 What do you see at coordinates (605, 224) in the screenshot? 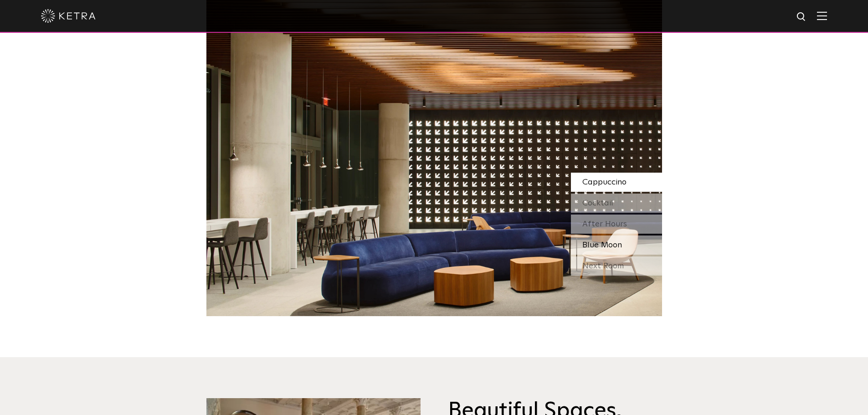
I see `span: After Hours` at bounding box center [605, 224].